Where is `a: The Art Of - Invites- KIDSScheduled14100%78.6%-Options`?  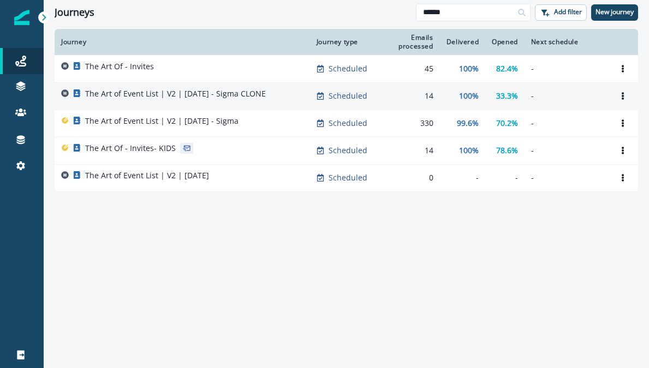 a: The Art Of - Invites- KIDSScheduled14100%78.6%-Options is located at coordinates (346, 151).